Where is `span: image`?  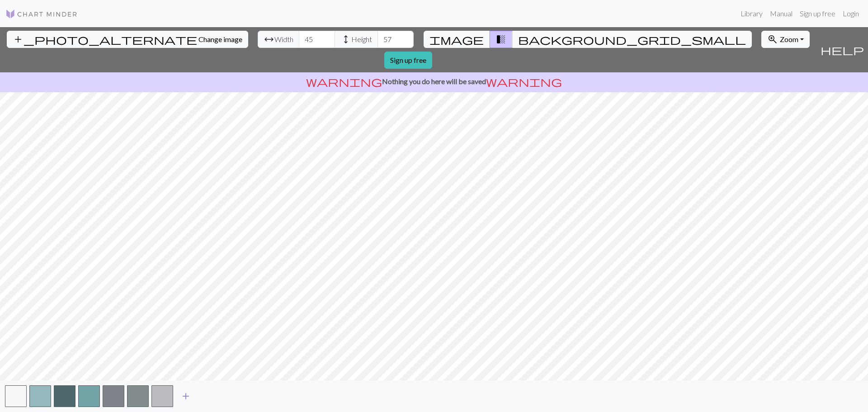 span: image is located at coordinates (456, 39).